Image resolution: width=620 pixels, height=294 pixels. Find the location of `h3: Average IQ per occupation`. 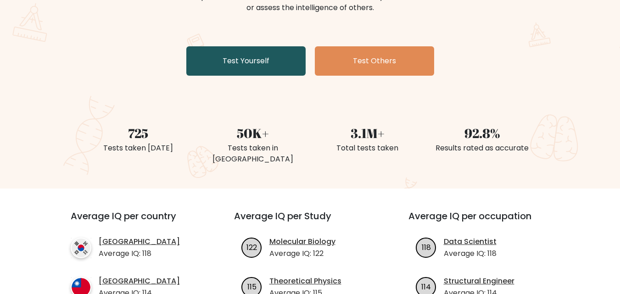

h3: Average IQ per occupation is located at coordinates (484, 222).